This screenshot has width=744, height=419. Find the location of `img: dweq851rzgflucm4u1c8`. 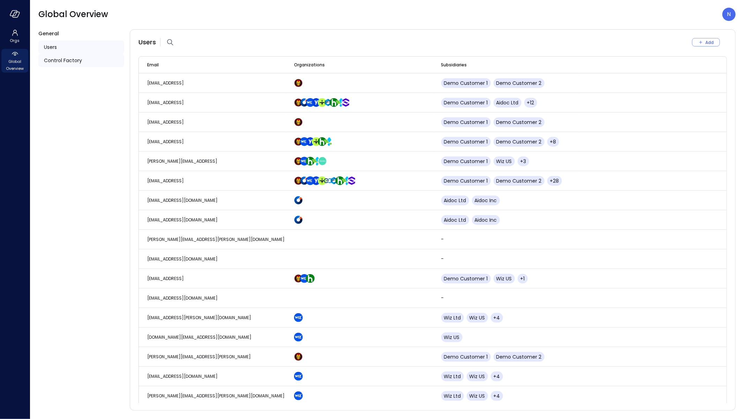

img: dweq851rzgflucm4u1c8 is located at coordinates (322, 161).